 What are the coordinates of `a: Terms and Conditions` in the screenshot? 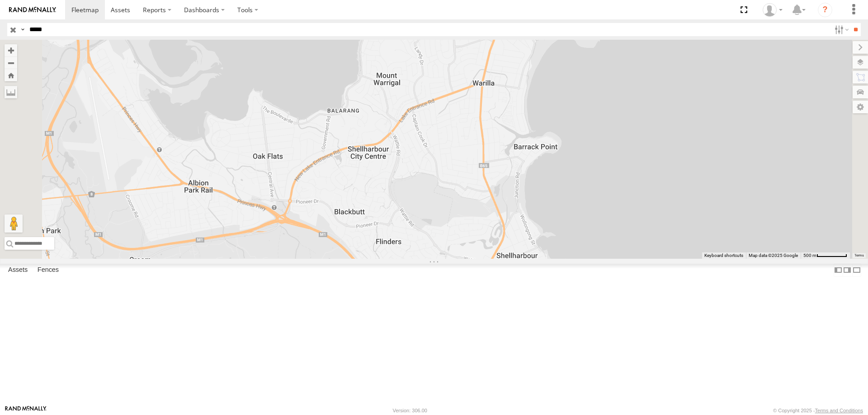 It's located at (839, 410).